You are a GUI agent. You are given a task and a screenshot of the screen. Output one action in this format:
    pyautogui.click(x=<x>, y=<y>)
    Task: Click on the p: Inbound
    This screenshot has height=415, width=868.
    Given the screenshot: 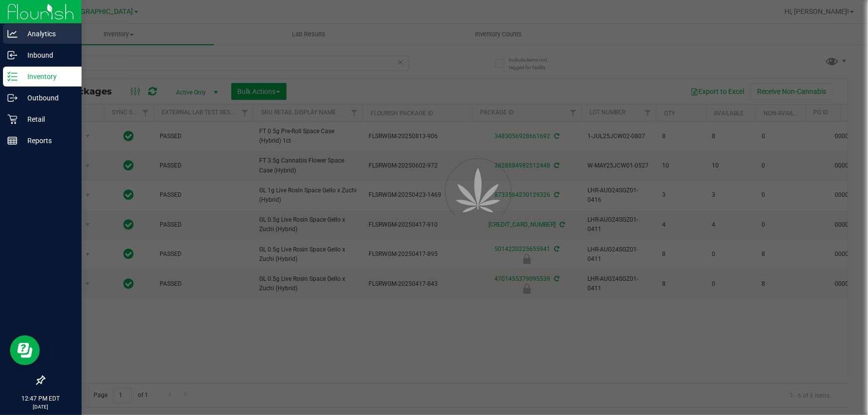 What is the action you would take?
    pyautogui.click(x=47, y=55)
    